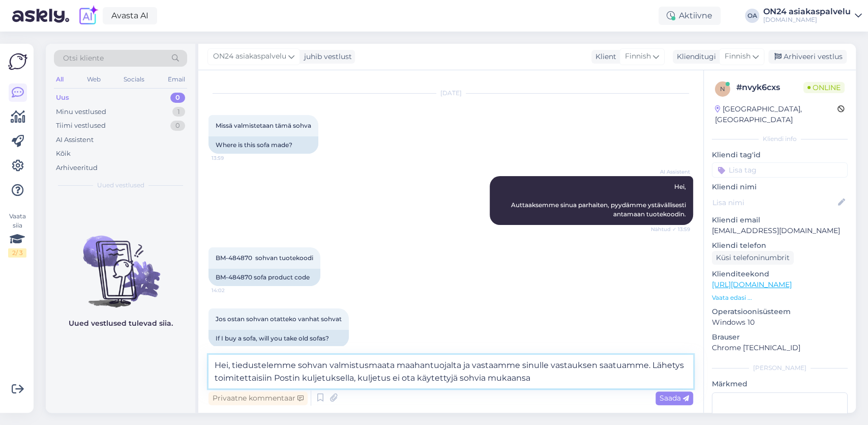 The width and height of the screenshot is (868, 425). Describe the element at coordinates (780, 312) in the screenshot. I see `p: Operatsioonisüsteem` at that location.